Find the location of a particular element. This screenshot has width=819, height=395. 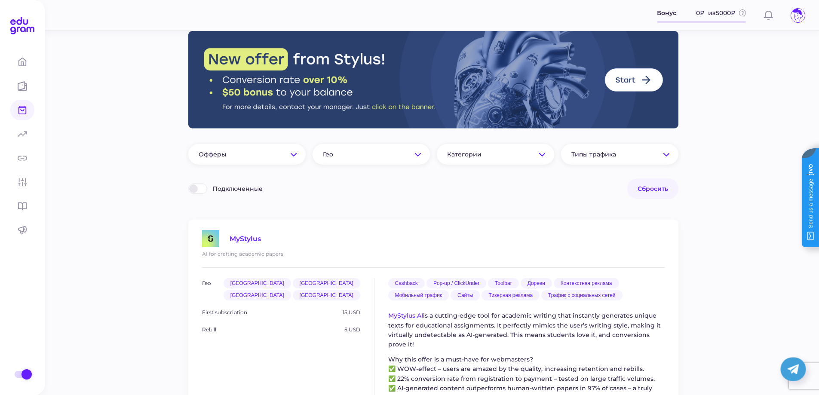

button: Мобильный трафик is located at coordinates (419, 295).